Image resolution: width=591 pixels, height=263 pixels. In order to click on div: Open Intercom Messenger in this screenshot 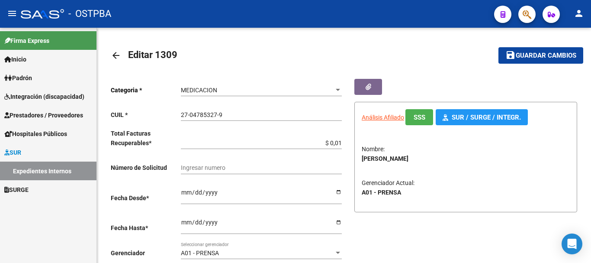, I will do `click(572, 244)`.